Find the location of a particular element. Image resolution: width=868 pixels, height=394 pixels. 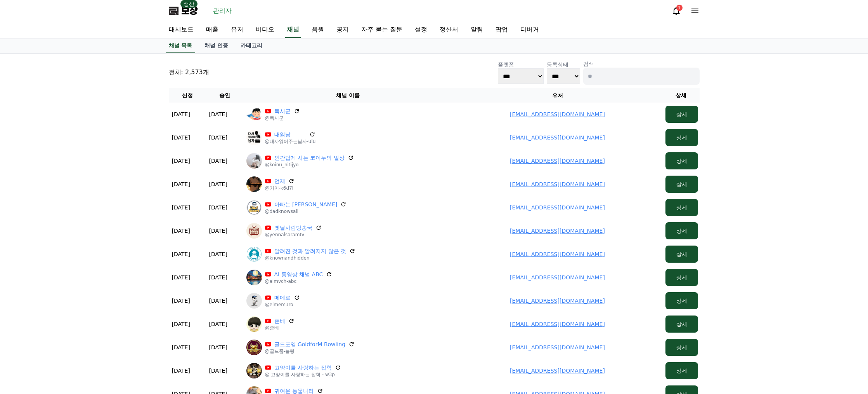

a: 공지 is located at coordinates (343, 30).